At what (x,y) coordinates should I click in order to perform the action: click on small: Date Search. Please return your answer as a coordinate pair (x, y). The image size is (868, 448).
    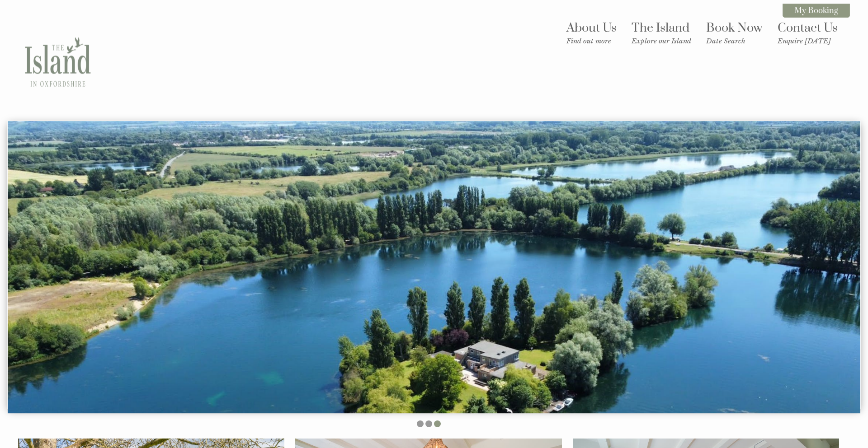
    Looking at the image, I should click on (734, 40).